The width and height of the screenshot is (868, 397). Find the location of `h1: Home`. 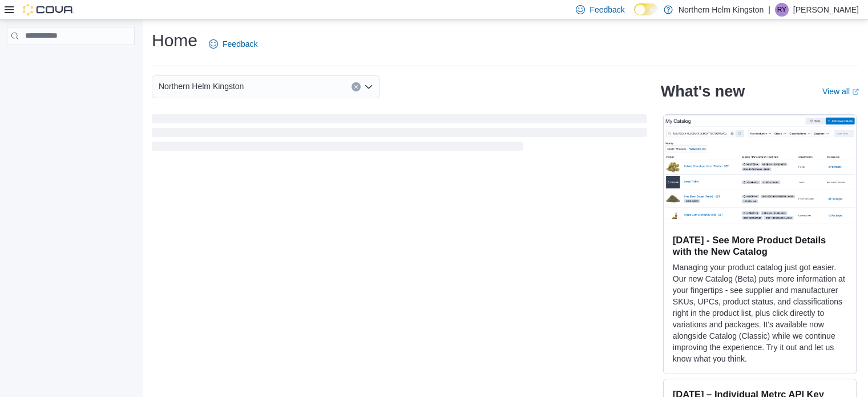

h1: Home is located at coordinates (174, 41).